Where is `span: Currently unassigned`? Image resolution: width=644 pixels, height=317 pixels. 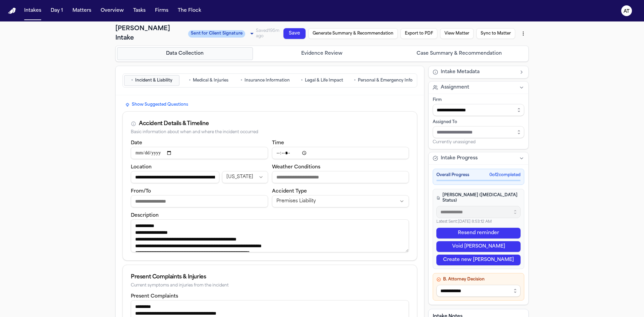
span: Currently unassigned is located at coordinates (454, 142).